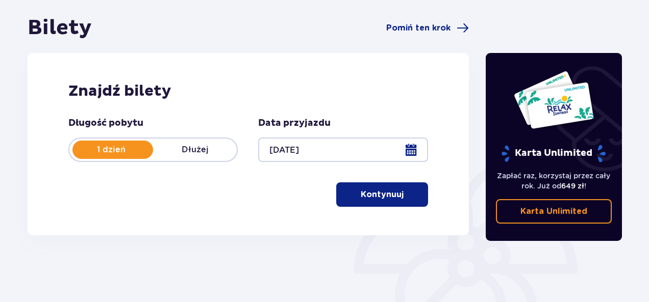 The width and height of the screenshot is (649, 302). What do you see at coordinates (572, 186) in the screenshot?
I see `span: 649 zł` at bounding box center [572, 186].